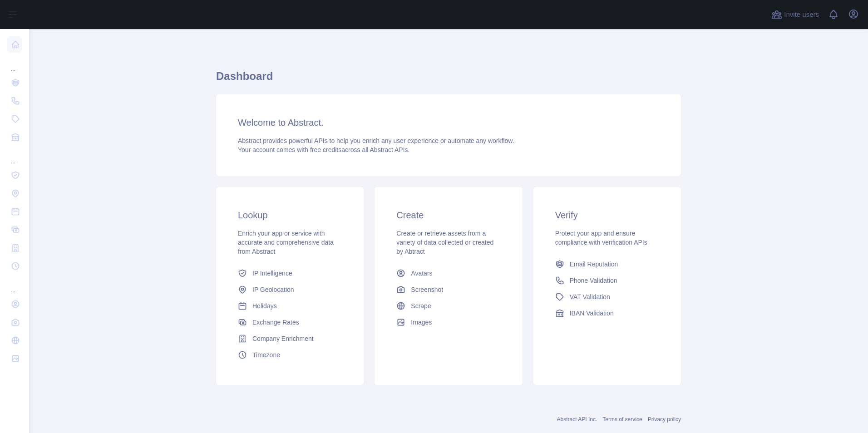 The image size is (868, 433). I want to click on h3: Welcome to Abstract., so click(449, 122).